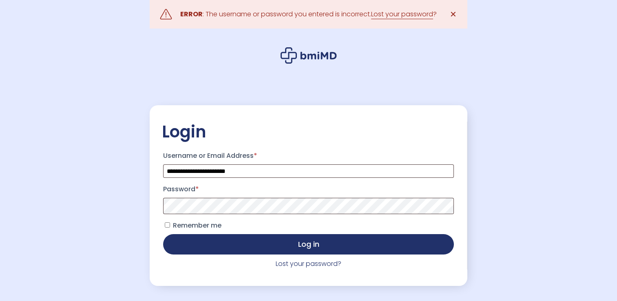  I want to click on a: Lost your password?, so click(308, 264).